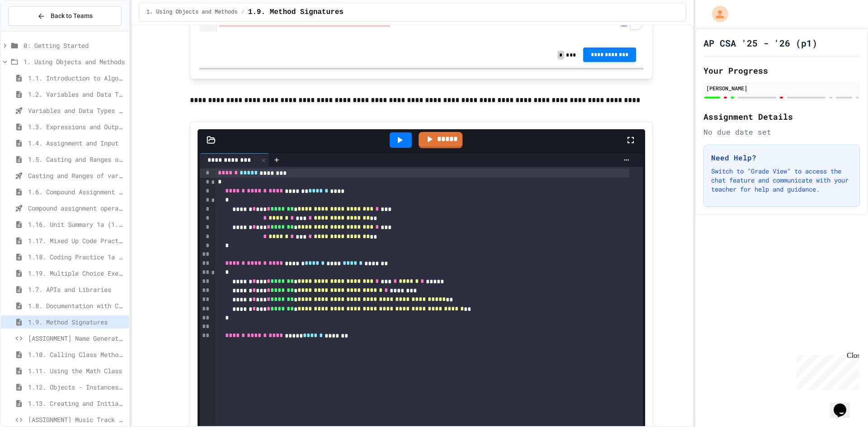 The image size is (868, 427). Describe the element at coordinates (76, 143) in the screenshot. I see `span: 1.4. Assignment and Input` at that location.